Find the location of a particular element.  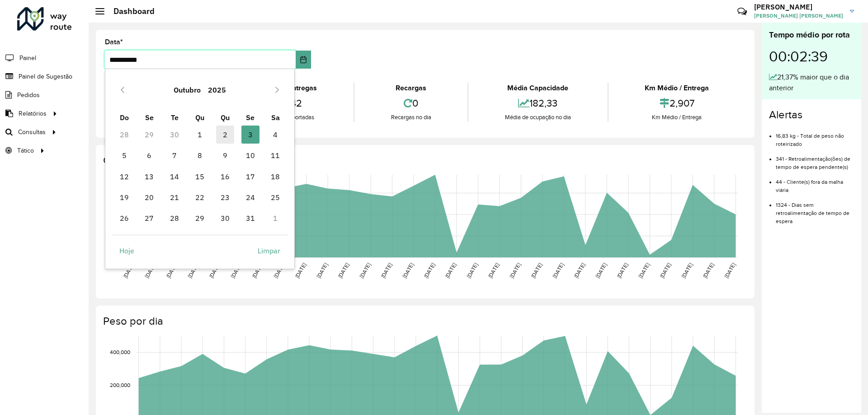

td: 7 is located at coordinates (175, 156).